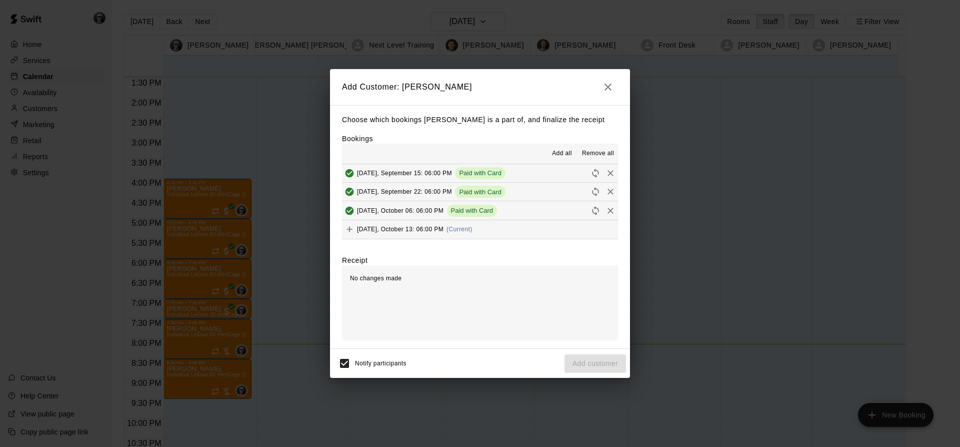 This screenshot has height=447, width=960. What do you see at coordinates (376, 278) in the screenshot?
I see `span: No changes made` at bounding box center [376, 278].